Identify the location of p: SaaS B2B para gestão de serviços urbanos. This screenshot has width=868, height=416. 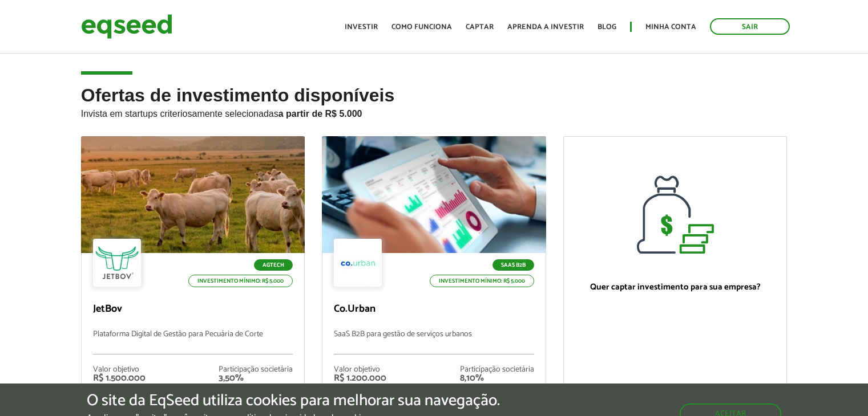
(433, 342).